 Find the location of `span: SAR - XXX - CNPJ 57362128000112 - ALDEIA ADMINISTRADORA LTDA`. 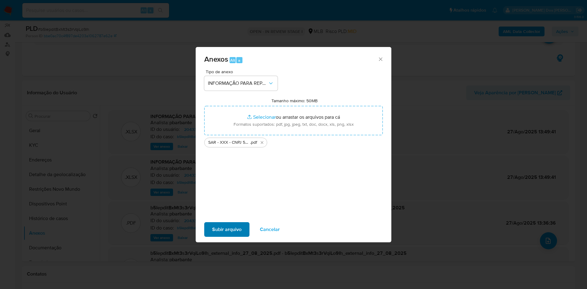

span: SAR - XXX - CNPJ 57362128000112 - ALDEIA ADMINISTRADORA LTDA is located at coordinates (229, 143).